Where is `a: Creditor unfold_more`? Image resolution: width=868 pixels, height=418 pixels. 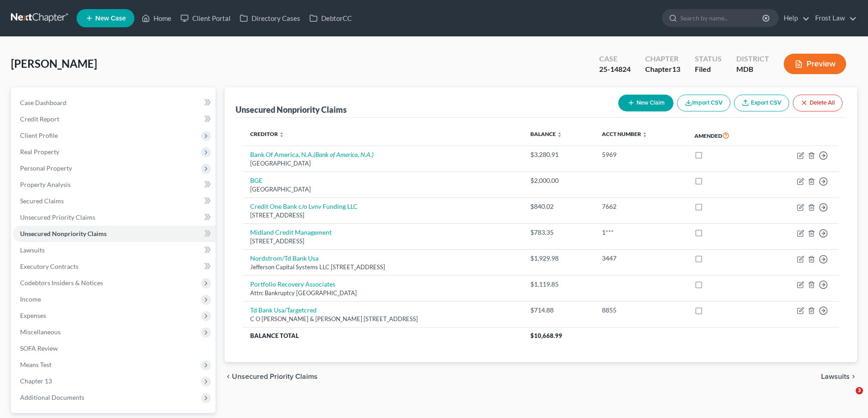 a: Creditor unfold_more is located at coordinates (267, 134).